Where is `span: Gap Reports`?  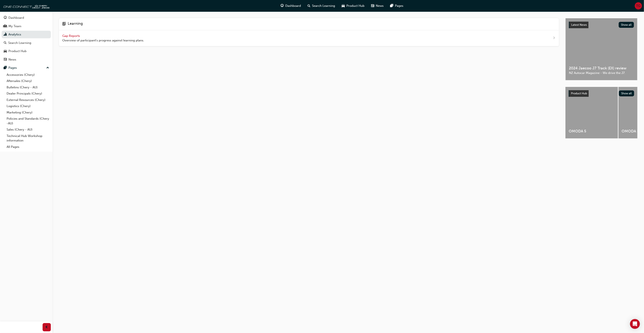 span: Gap Reports is located at coordinates (71, 36).